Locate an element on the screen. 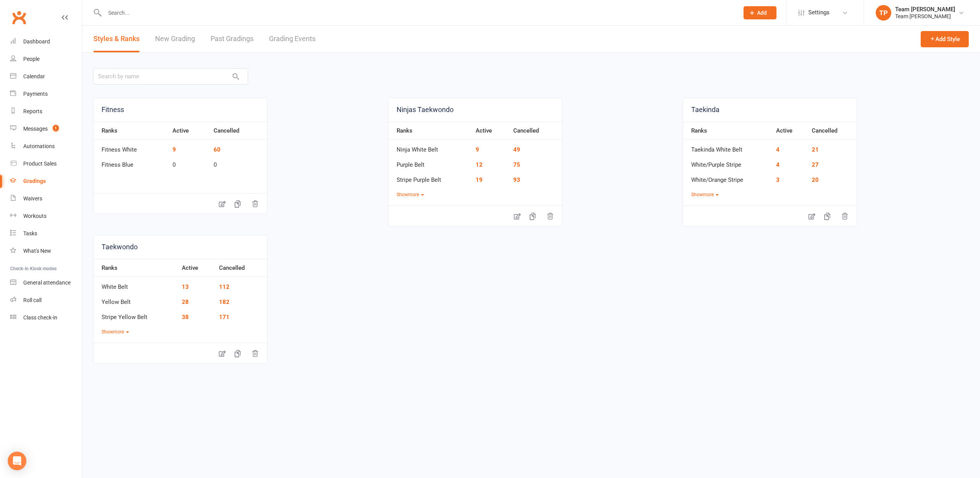  a: 20 is located at coordinates (815, 180).